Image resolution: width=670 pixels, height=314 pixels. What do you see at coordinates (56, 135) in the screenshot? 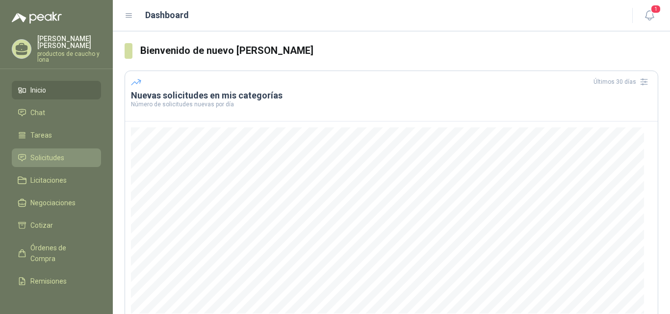
I see `a: Tareas` at bounding box center [56, 135].